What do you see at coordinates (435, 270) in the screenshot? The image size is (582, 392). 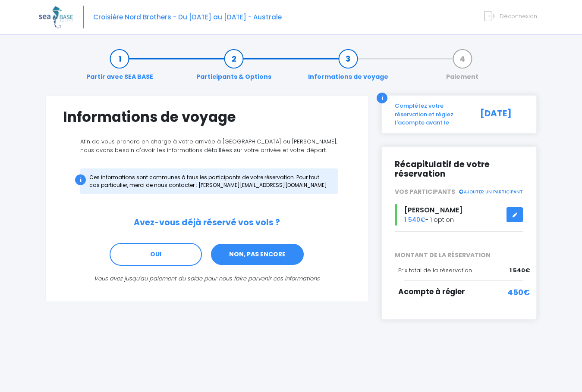 I see `span: Prix total de la réservation` at bounding box center [435, 270].